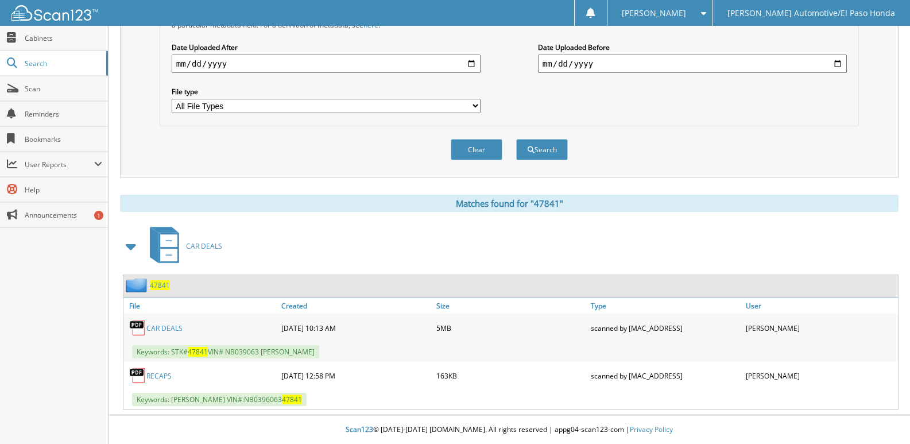  I want to click on div: 5MB, so click(511, 328).